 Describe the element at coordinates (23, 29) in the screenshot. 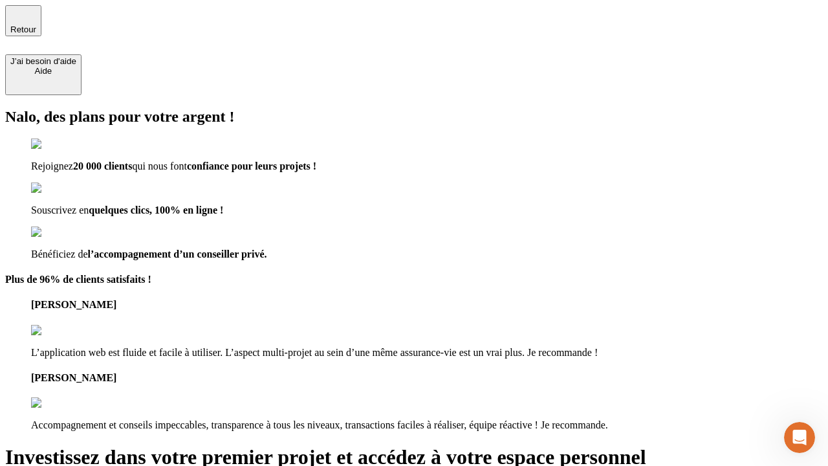

I see `span: Retour` at that location.